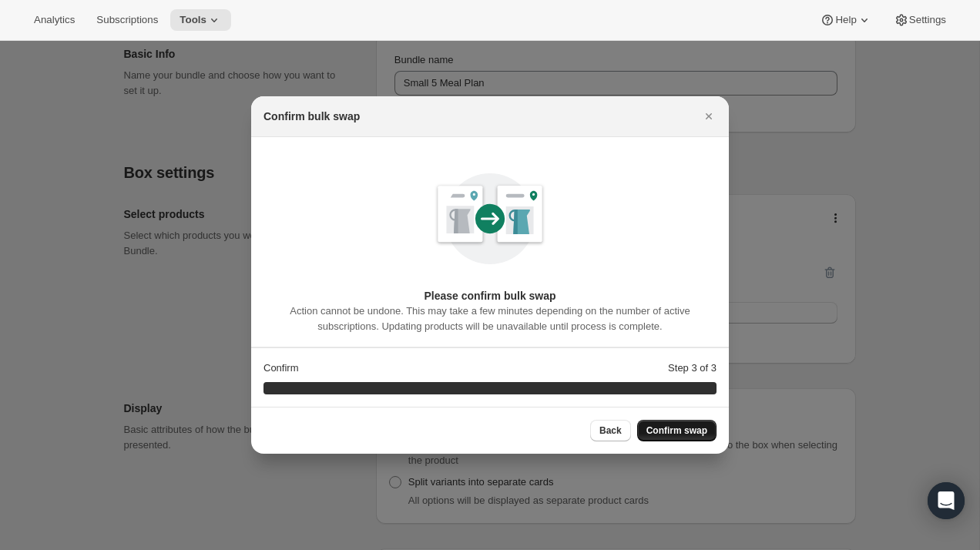 The image size is (980, 550). What do you see at coordinates (128, 20) in the screenshot?
I see `button: Subscriptions` at bounding box center [128, 20].